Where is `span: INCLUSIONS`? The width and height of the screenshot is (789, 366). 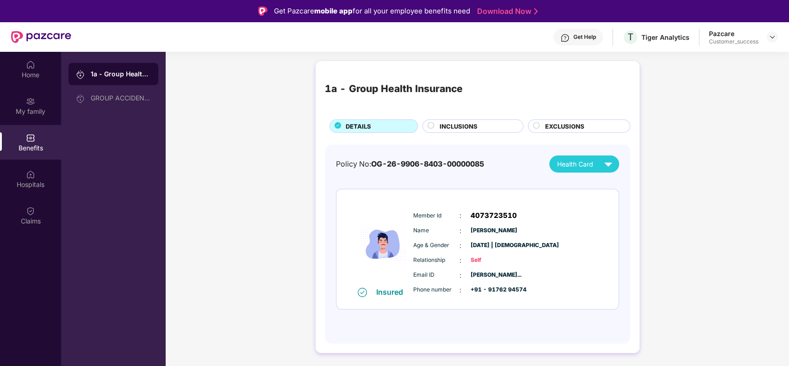
span: INCLUSIONS is located at coordinates (459, 126).